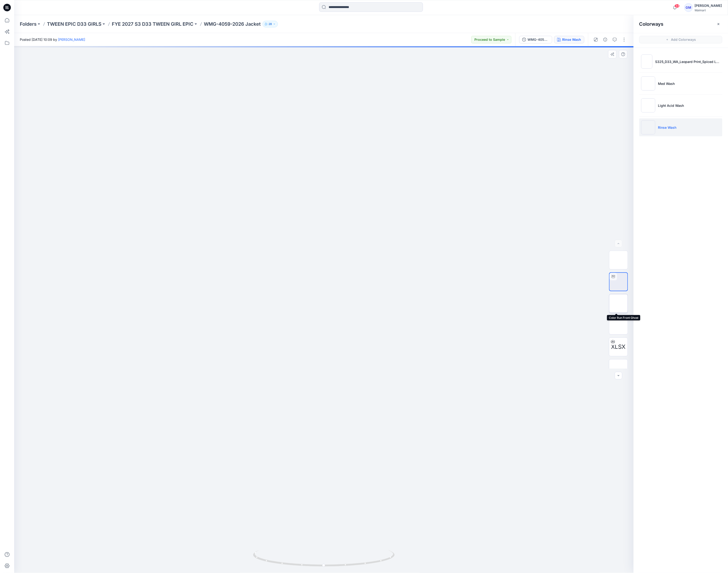 This screenshot has width=728, height=573. What do you see at coordinates (667, 127) in the screenshot?
I see `p: Rinse Wash` at bounding box center [667, 127].